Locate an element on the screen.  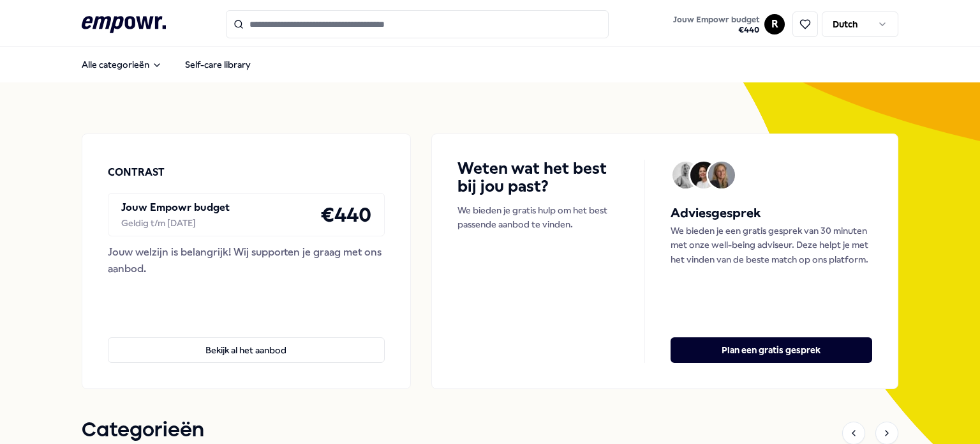
p: CONTRAST is located at coordinates (136, 173).